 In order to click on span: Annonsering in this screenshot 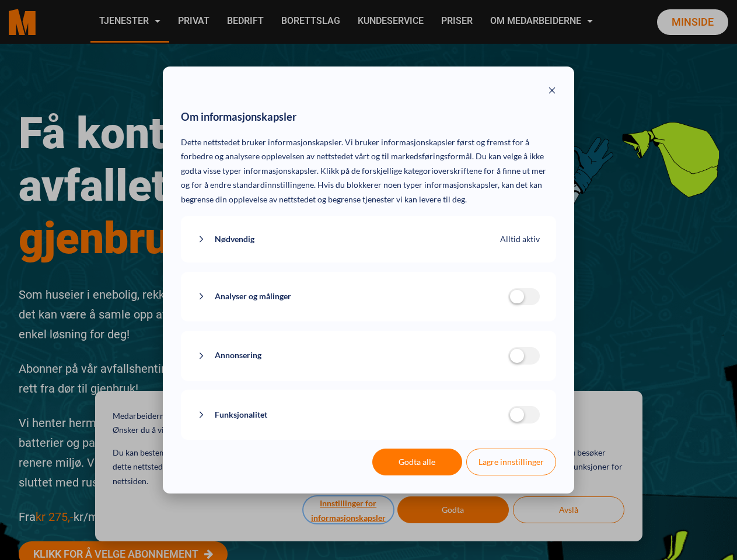, I will do `click(238, 355)`.